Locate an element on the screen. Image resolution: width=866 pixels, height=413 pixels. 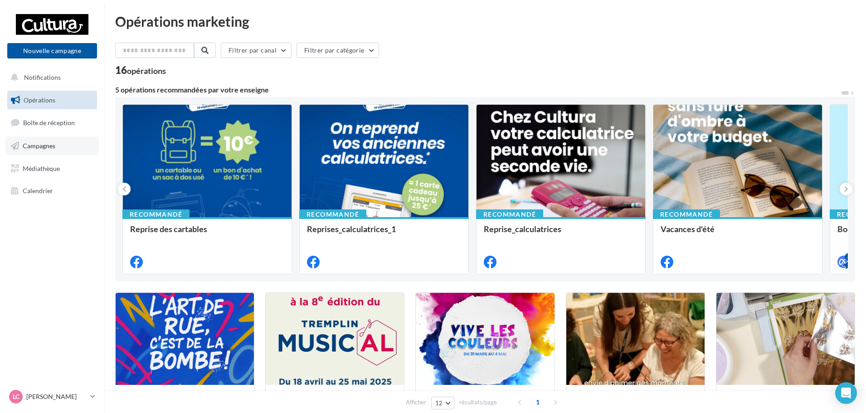
button: Nouvelle campagne is located at coordinates (52, 51).